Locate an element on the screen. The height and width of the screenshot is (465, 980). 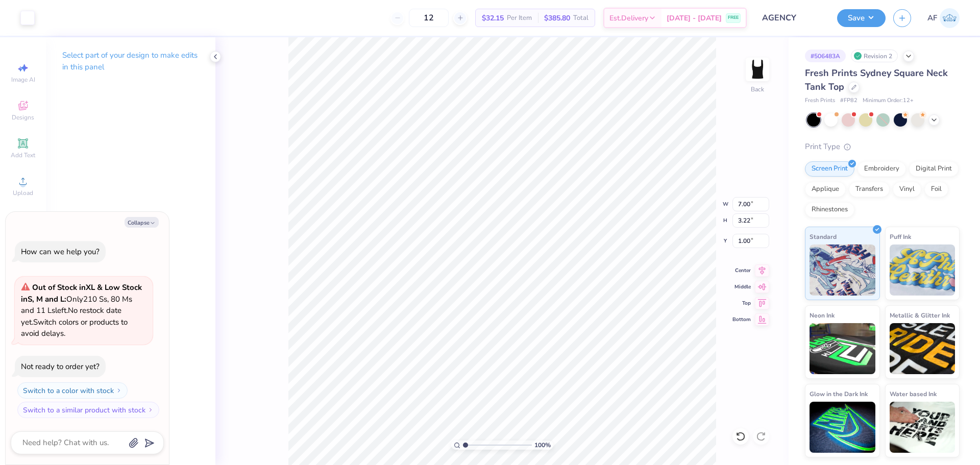
div: Vinyl is located at coordinates (907, 190).